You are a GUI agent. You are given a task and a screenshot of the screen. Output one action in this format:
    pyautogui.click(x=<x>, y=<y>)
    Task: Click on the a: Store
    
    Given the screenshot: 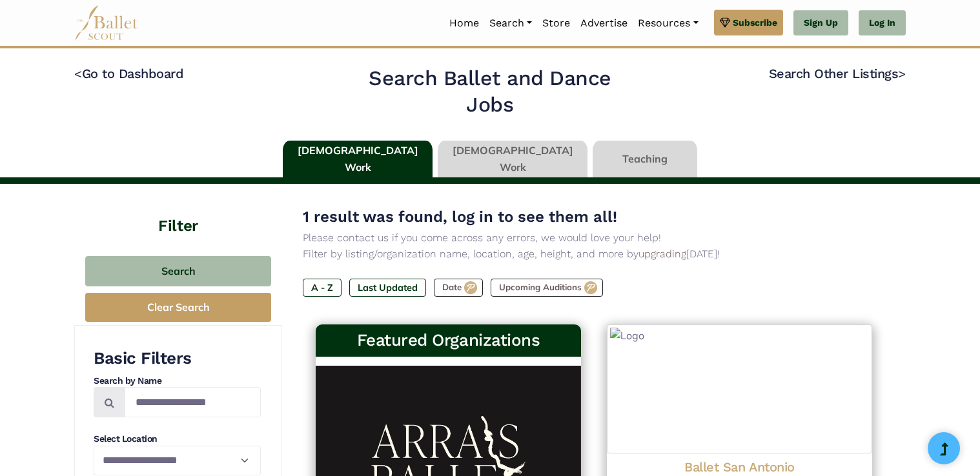 What is the action you would take?
    pyautogui.click(x=556, y=23)
    